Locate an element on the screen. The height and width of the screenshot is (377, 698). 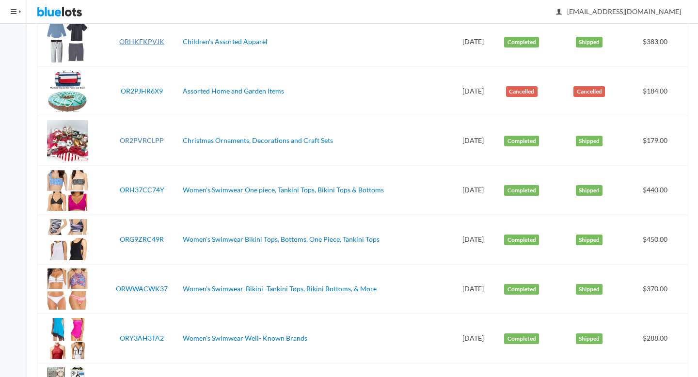
a: ORHKFKPVJK is located at coordinates (141, 41).